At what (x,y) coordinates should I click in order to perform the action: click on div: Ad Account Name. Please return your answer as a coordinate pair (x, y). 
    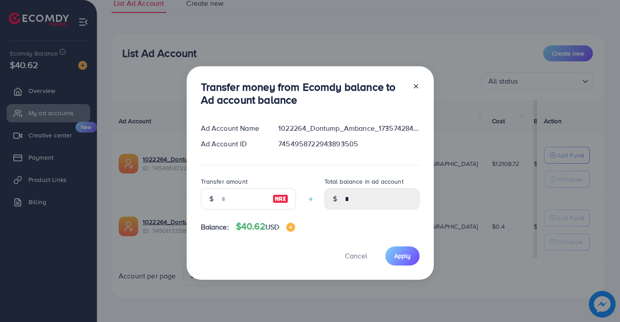
    Looking at the image, I should click on (232, 128).